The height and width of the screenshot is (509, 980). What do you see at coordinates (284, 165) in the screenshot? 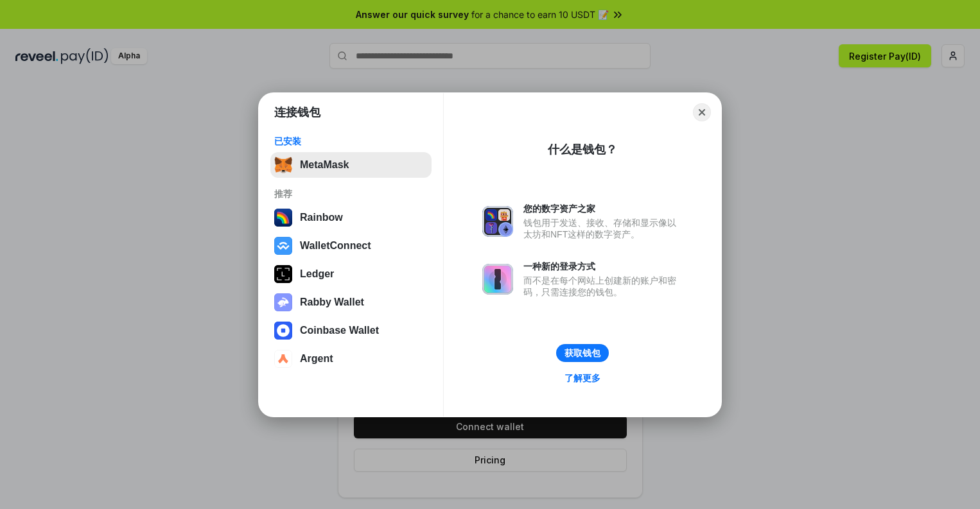
I see `img: svg+xml,%3Csvg%20fill%3D%22none%22%20height%3D%2233%22%20viewBox%3D%220%200%2035%2033%22%20width%...` at bounding box center [284, 165].